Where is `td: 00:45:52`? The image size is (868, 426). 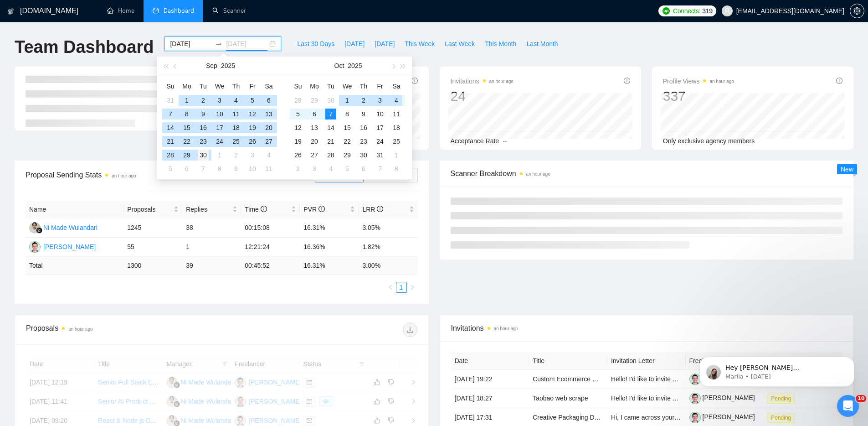 td: 00:45:52 is located at coordinates (270, 266).